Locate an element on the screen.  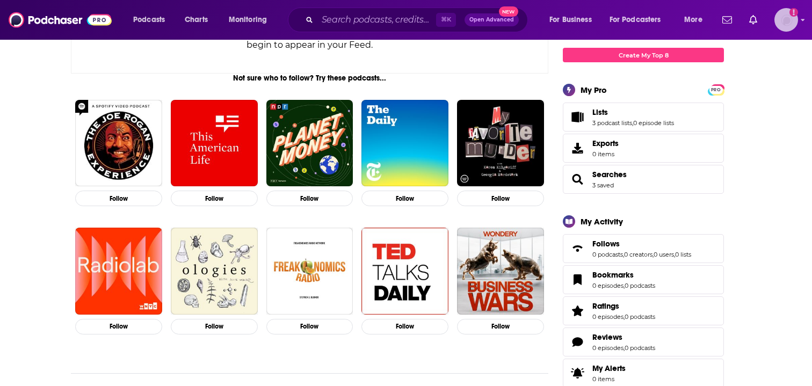
svg: Add a profile image is located at coordinates (794, 12).